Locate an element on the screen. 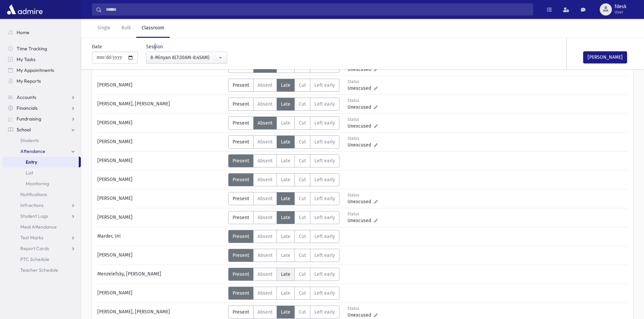 The width and height of the screenshot is (644, 319). span: Meal Attendance is located at coordinates (38, 227).